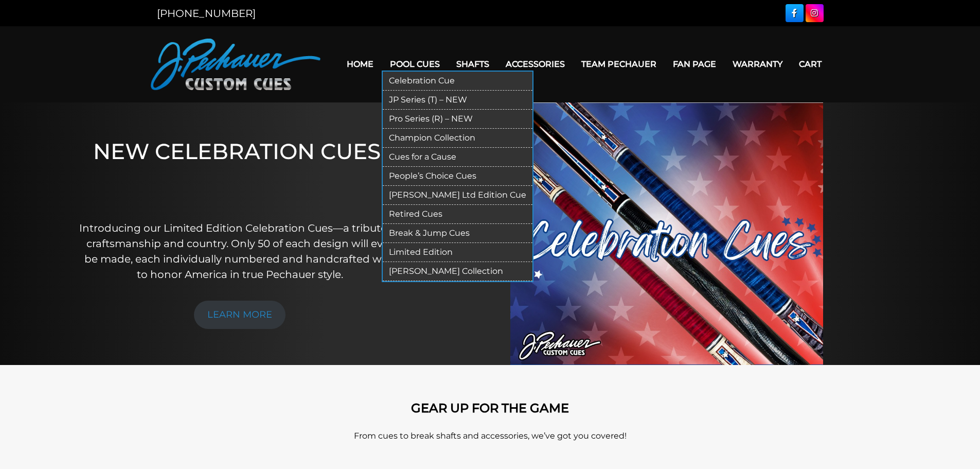 This screenshot has height=469, width=980. Describe the element at coordinates (758, 64) in the screenshot. I see `a: Warranty` at that location.